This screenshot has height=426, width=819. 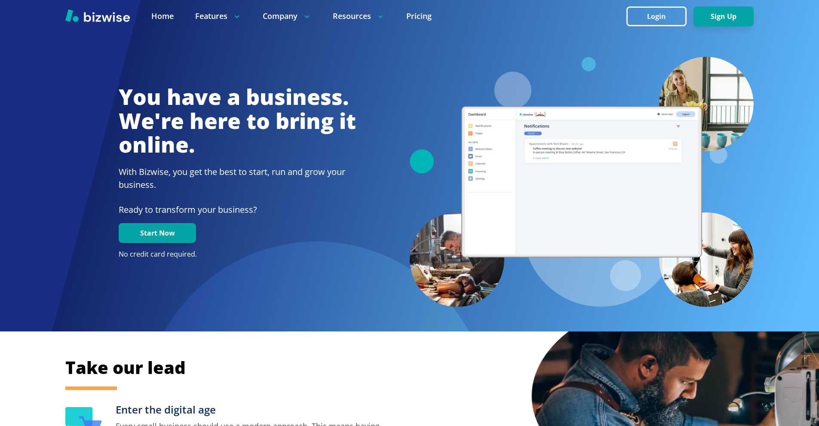 What do you see at coordinates (660, 16) in the screenshot?
I see `a: Login` at bounding box center [660, 16].